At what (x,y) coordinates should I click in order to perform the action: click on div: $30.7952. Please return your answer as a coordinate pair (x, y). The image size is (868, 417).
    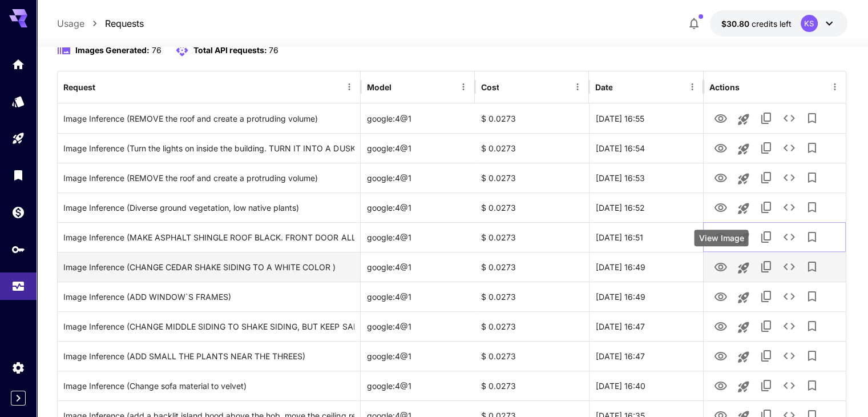
    Looking at the image, I should click on (756, 23).